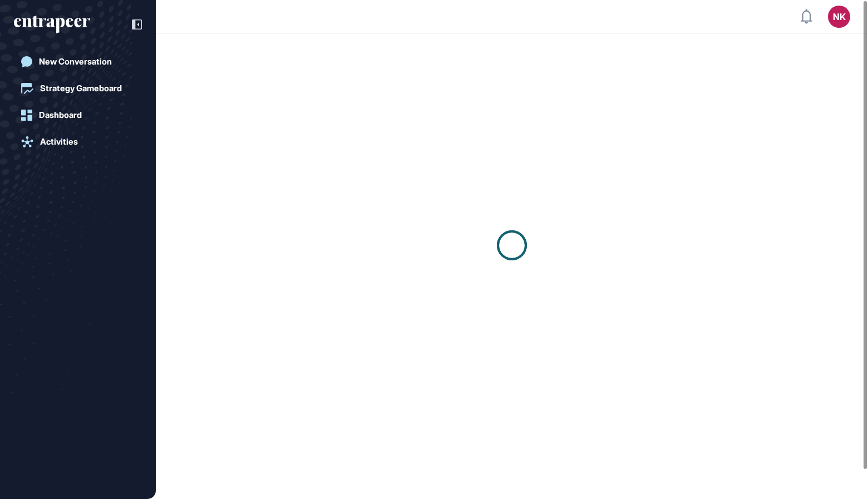  I want to click on div: Activities, so click(59, 142).